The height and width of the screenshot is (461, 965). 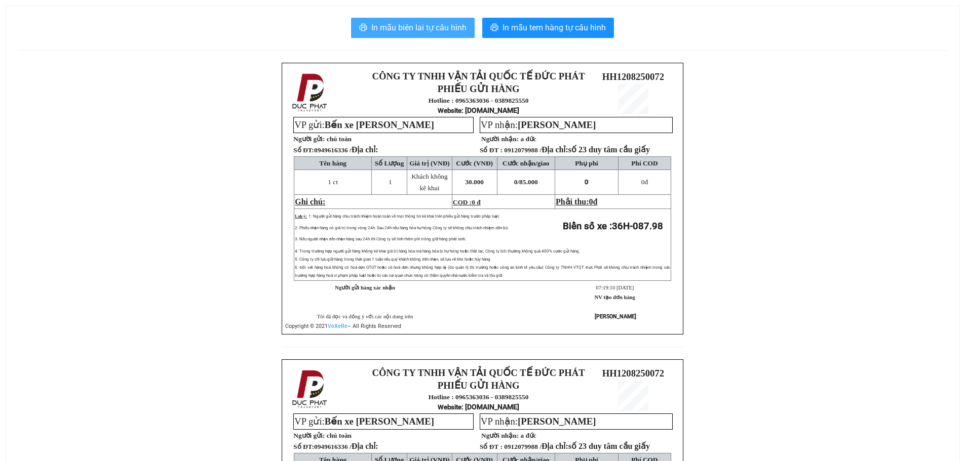 I want to click on span: In mẫu tem hàng tự cấu hình, so click(x=554, y=27).